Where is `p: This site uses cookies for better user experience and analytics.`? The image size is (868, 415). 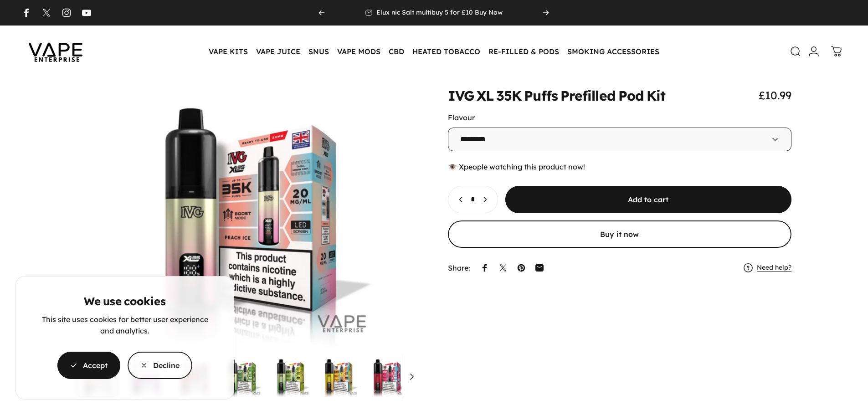
p: This site uses cookies for better user experience and analytics. is located at coordinates (125, 325).